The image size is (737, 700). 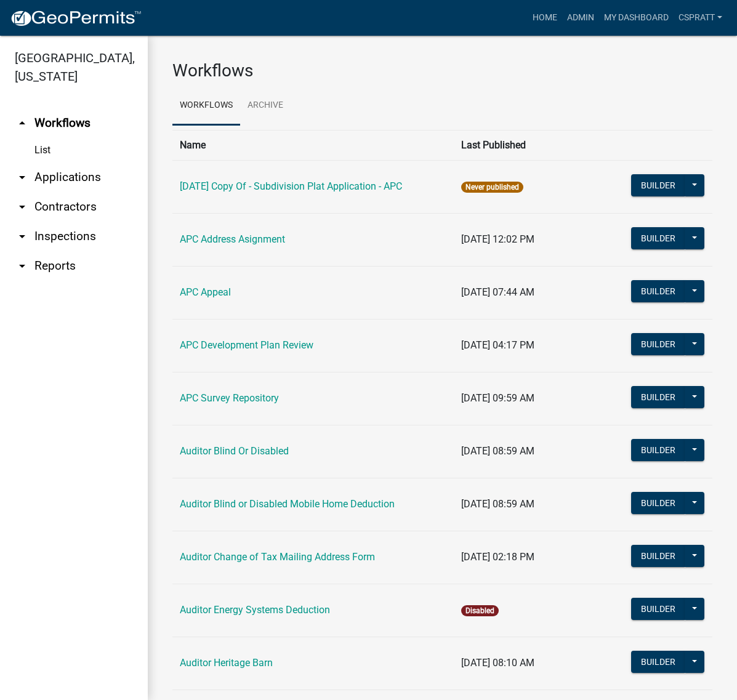 I want to click on i: arrow_drop_up, so click(x=22, y=123).